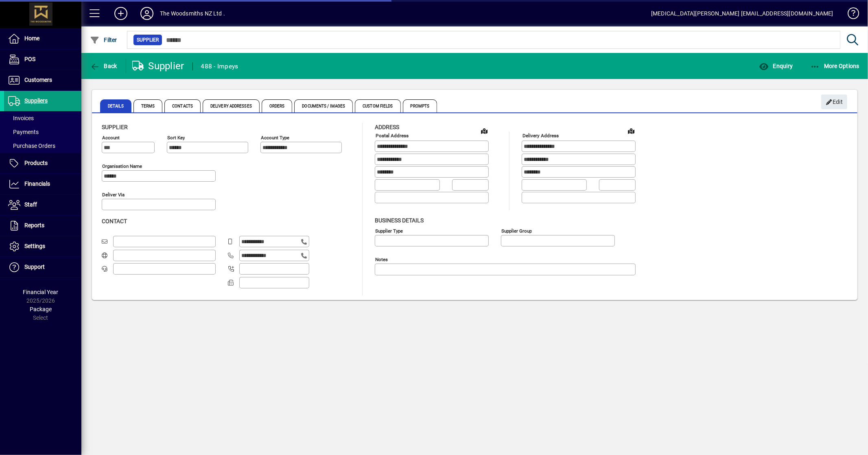 The image size is (868, 455). I want to click on a: Support, so click(43, 267).